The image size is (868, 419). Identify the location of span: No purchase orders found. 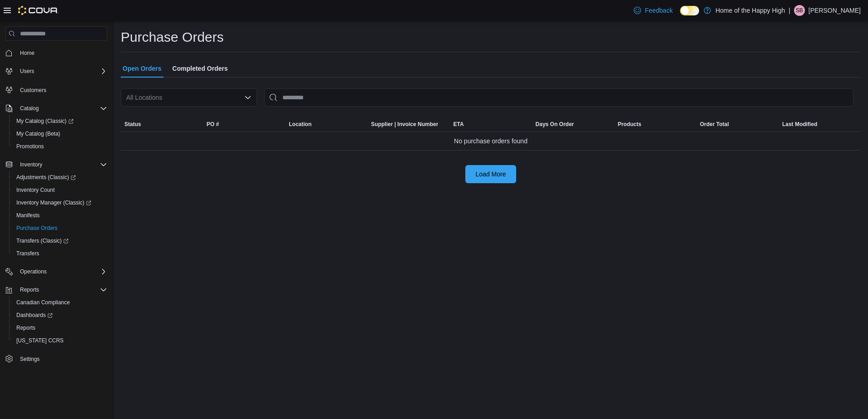
(491, 141).